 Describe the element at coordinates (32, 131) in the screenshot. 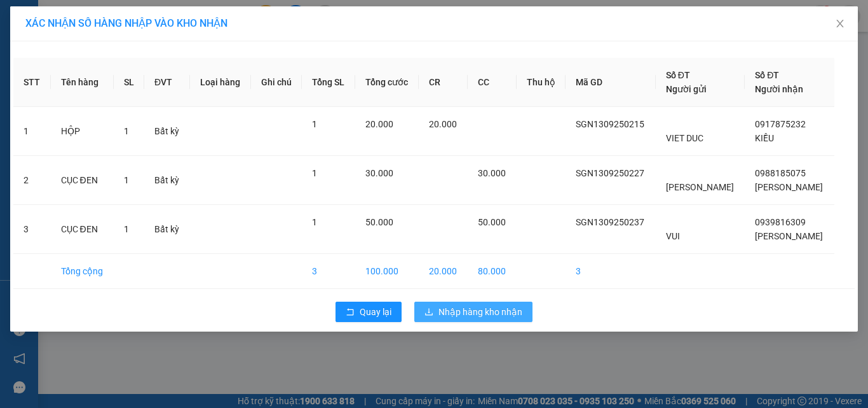

I see `td: 1` at that location.